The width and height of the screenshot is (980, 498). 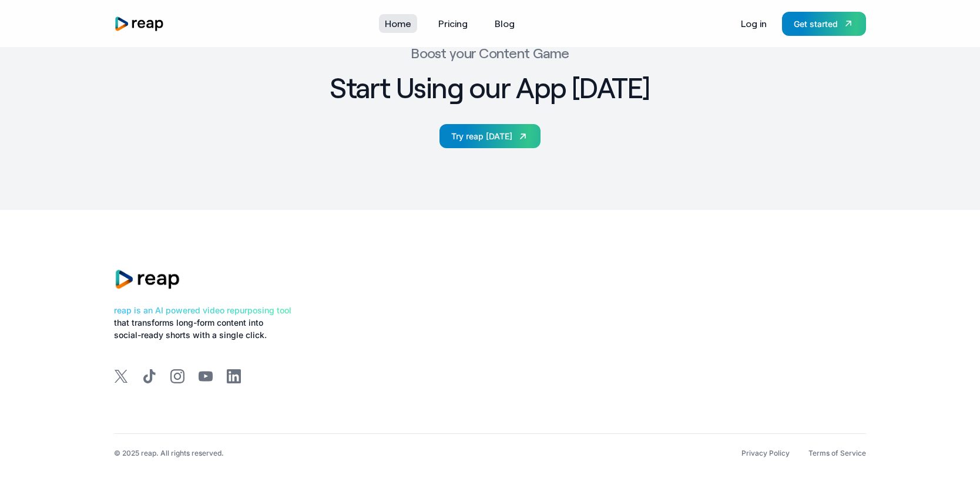 I want to click on div: reap is an AI powered video repurposing tool, so click(x=203, y=310).